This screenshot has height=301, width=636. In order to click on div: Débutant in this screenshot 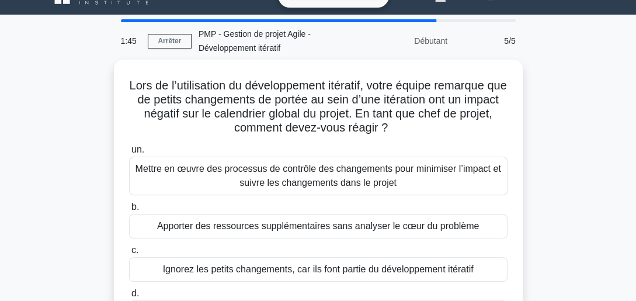, I will do `click(403, 41)`.